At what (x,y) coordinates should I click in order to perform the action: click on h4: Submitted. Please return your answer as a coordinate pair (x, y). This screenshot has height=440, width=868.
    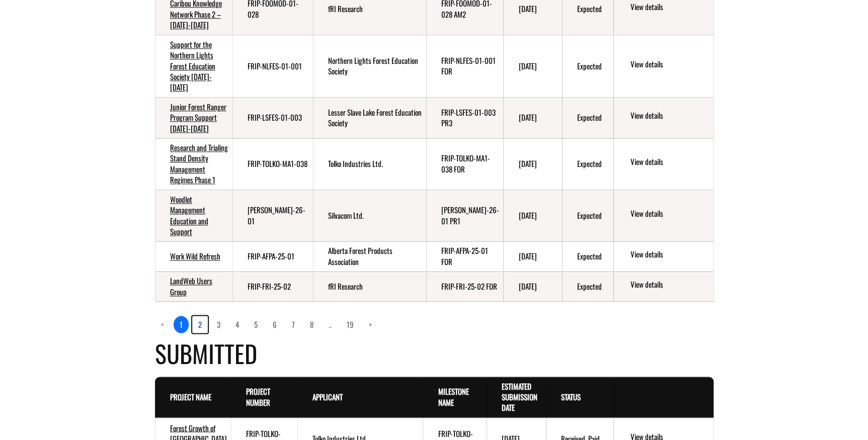
    Looking at the image, I should click on (434, 353).